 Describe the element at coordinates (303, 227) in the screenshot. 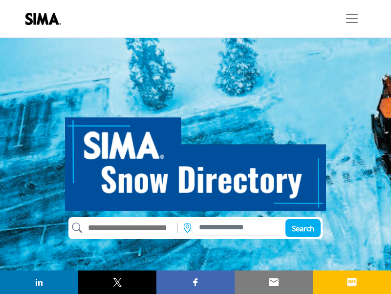

I see `button: Search` at that location.